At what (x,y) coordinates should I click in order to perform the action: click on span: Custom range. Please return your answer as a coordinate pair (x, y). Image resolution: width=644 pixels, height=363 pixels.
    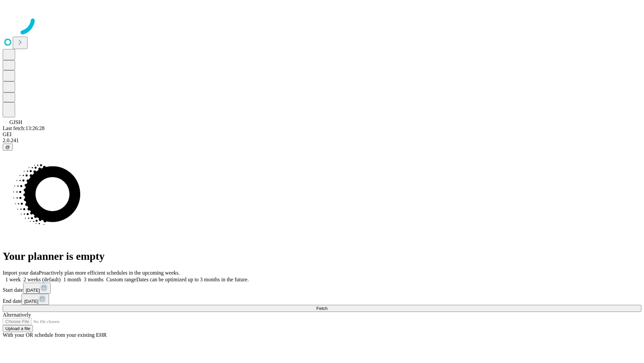
    Looking at the image, I should click on (121, 279).